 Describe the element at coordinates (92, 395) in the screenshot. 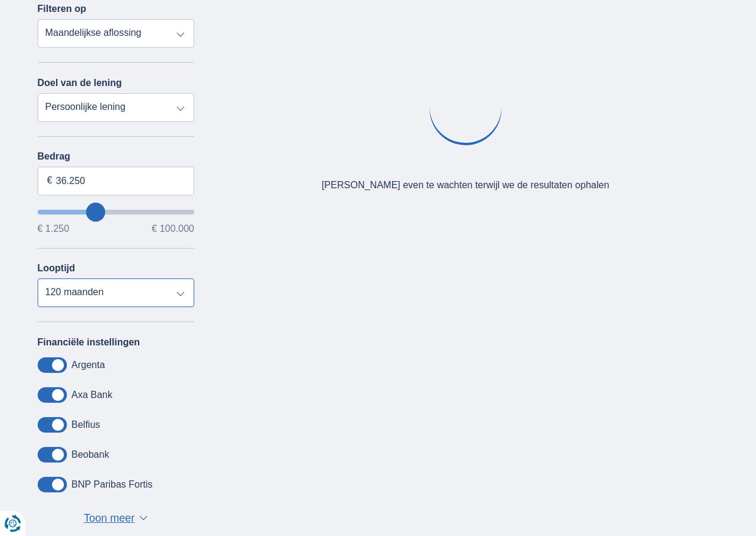

I see `label: Axa Bank` at that location.